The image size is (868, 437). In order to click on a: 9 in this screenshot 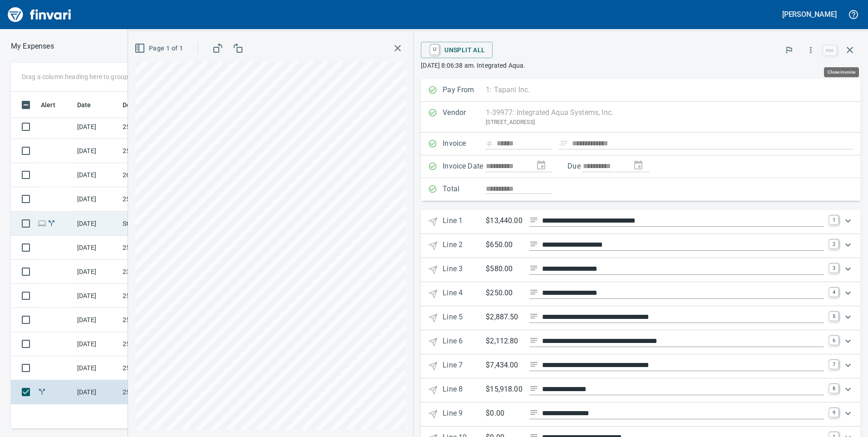, I will do `click(834, 413)`.